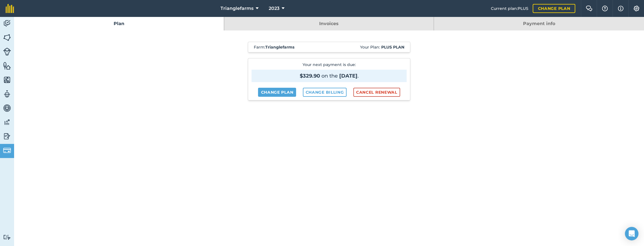 The height and width of the screenshot is (246, 644). What do you see at coordinates (382, 47) in the screenshot?
I see `span: Your Plan:` at bounding box center [382, 47].